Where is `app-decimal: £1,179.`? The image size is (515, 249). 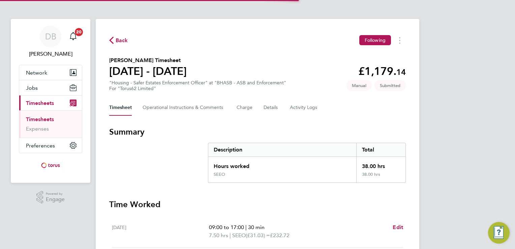 app-decimal: £1,179. is located at coordinates (382, 71).